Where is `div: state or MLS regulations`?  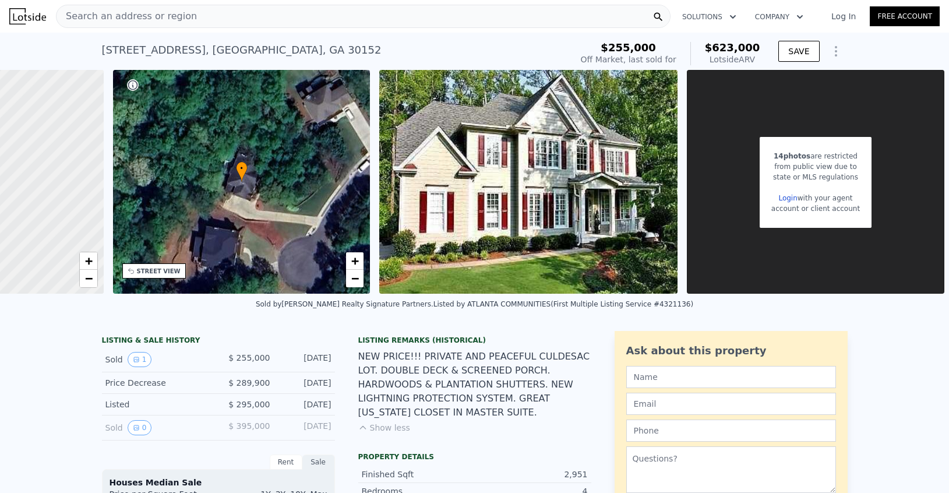 div: state or MLS regulations is located at coordinates (815, 177).